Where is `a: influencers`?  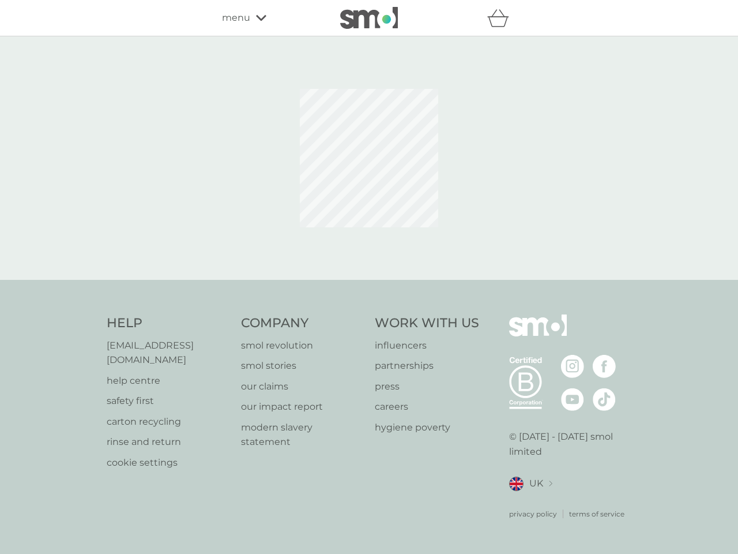 a: influencers is located at coordinates (427, 345).